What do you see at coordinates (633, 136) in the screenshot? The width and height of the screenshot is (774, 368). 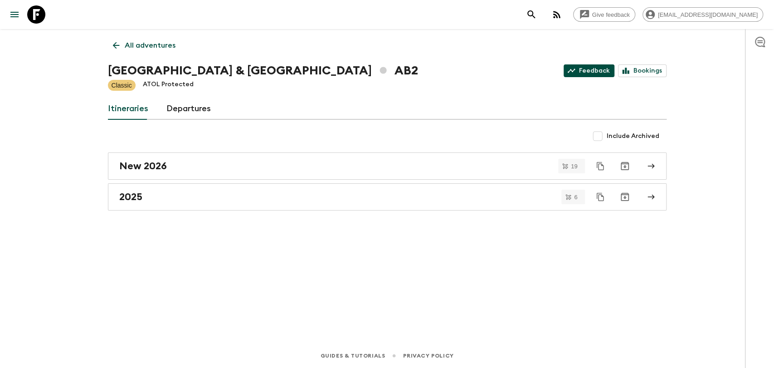 I see `span: Include Archived` at bounding box center [633, 136].